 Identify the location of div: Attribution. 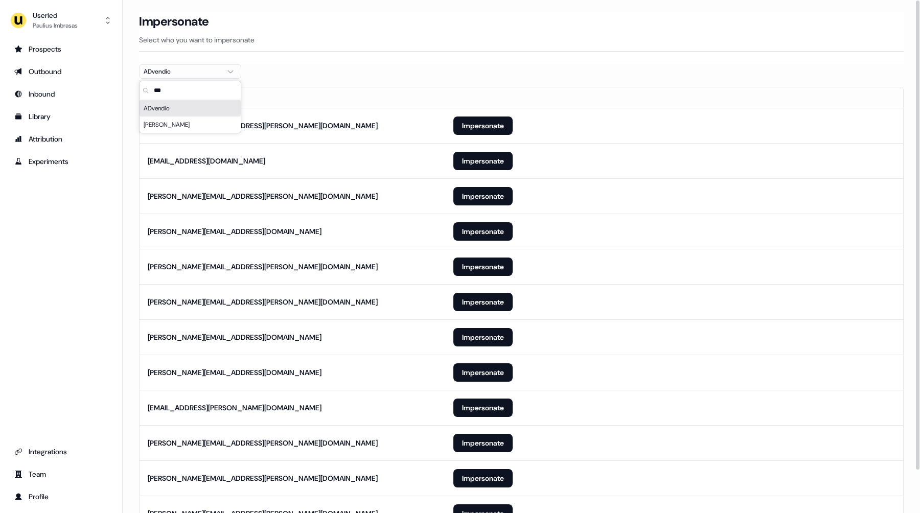
(61, 139).